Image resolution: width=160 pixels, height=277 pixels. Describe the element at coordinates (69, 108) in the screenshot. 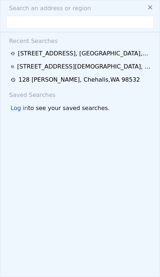

I see `span: to see your saved searches.` at that location.